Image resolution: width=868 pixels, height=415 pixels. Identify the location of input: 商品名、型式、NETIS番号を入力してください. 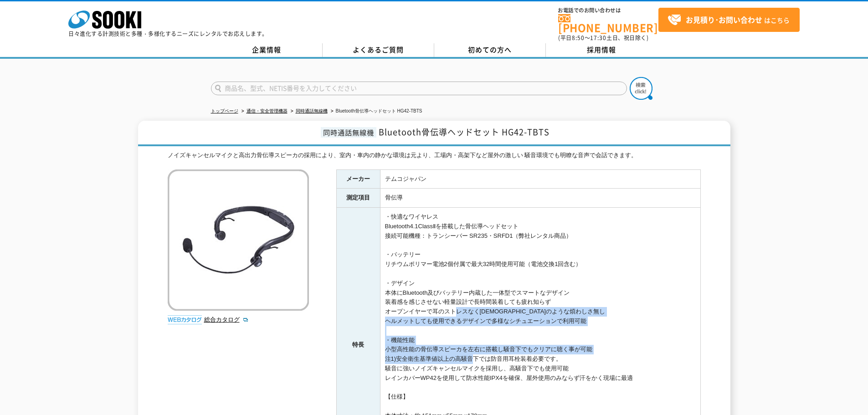
(419, 88).